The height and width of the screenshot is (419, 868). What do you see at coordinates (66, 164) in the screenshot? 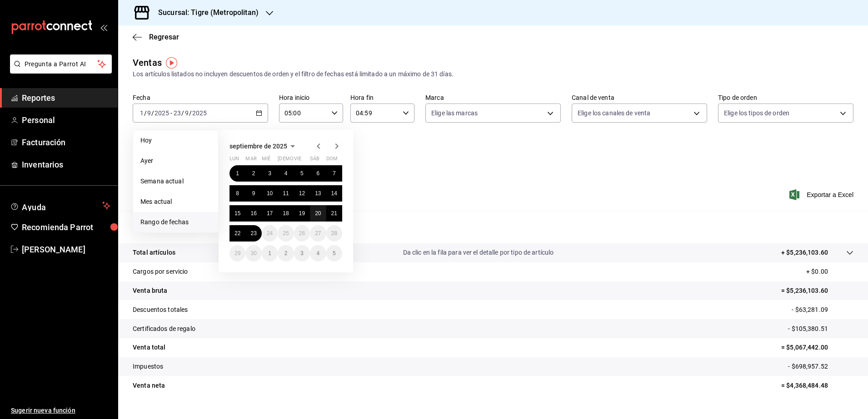
I see `span: Inventarios` at bounding box center [66, 164].